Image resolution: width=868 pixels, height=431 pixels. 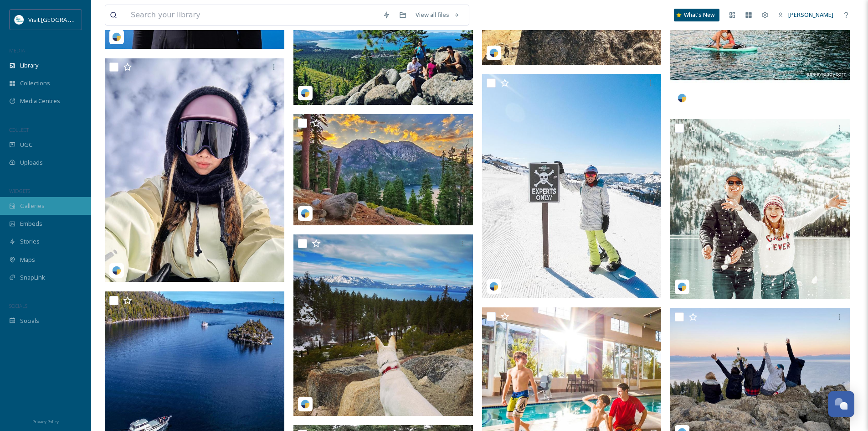 What do you see at coordinates (30, 321) in the screenshot?
I see `span: Socials` at bounding box center [30, 321].